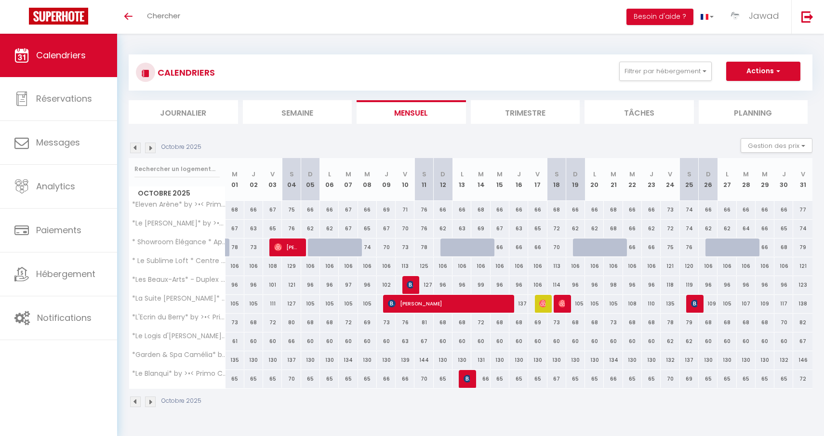 The image size is (824, 436). I want to click on span: *Eleven Arène* by >•< Primo Conciergerie, so click(179, 204).